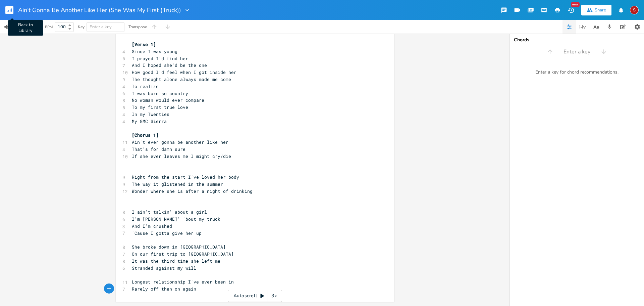  I want to click on button: S, so click(634, 10).